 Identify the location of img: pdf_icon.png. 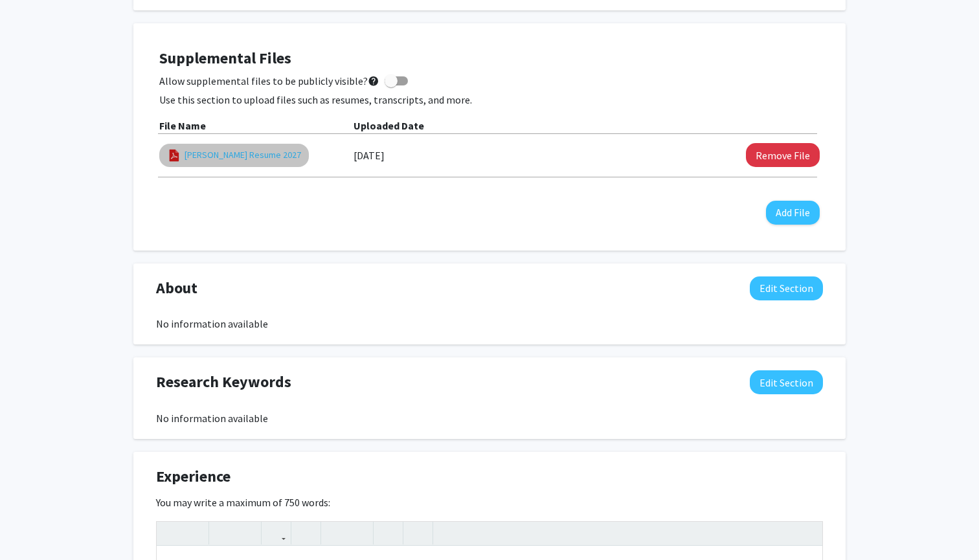
(175, 155).